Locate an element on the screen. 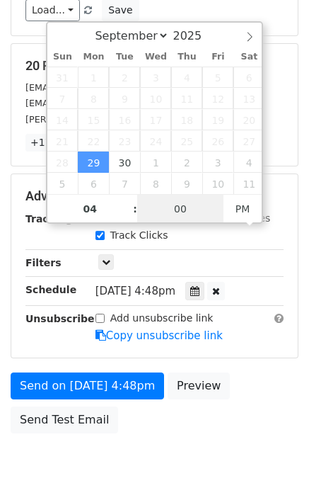  span: October 8, 2025 is located at coordinates (156, 183).